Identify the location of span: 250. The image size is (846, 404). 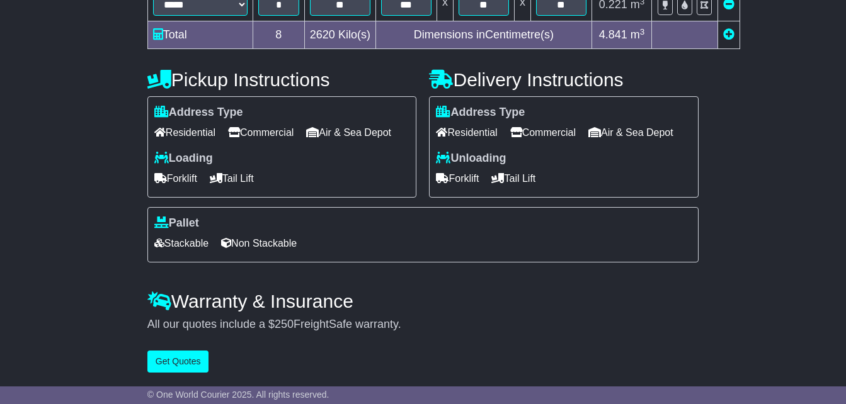
(284, 324).